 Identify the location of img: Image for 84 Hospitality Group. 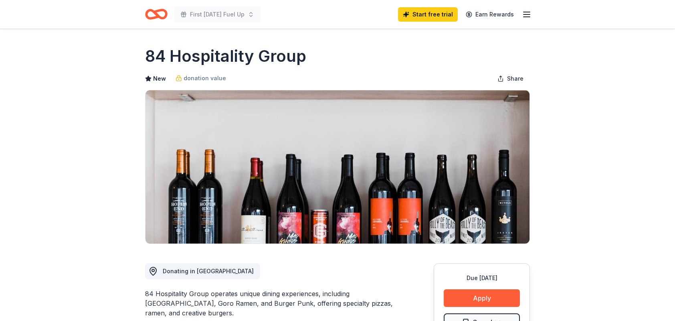
(337, 167).